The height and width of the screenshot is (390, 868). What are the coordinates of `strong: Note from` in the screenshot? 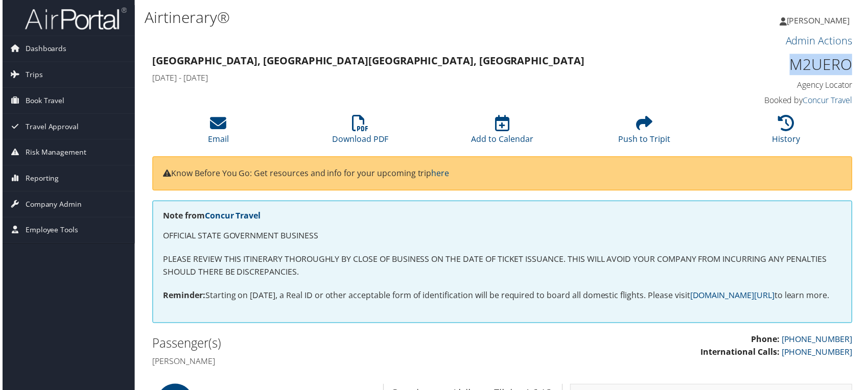 It's located at (211, 216).